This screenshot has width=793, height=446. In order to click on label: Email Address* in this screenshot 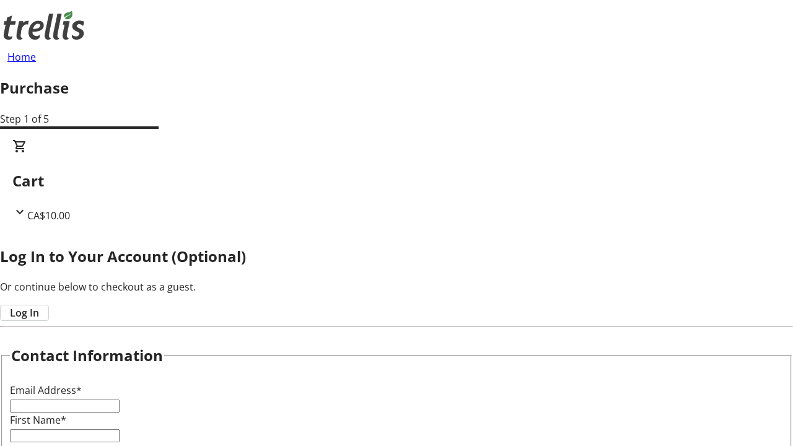, I will do `click(46, 390)`.